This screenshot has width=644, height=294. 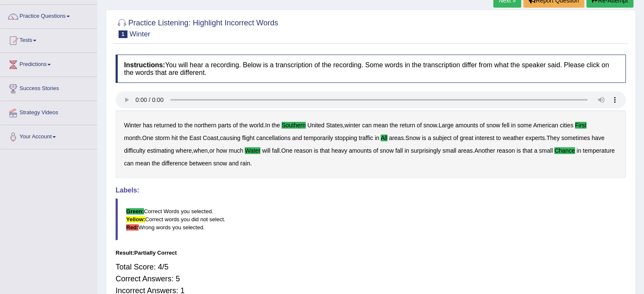 I want to click on b: amounts, so click(x=361, y=151).